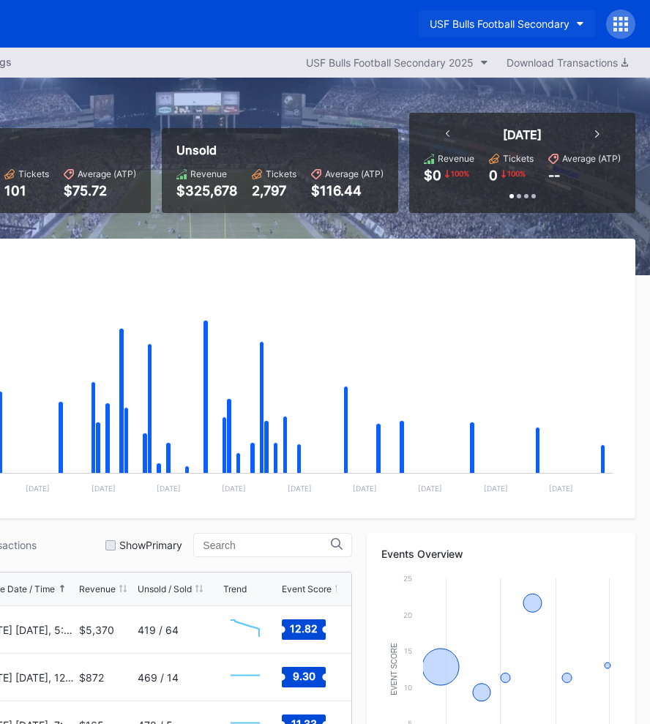 The image size is (650, 724). What do you see at coordinates (235, 589) in the screenshot?
I see `div: Trend` at bounding box center [235, 589].